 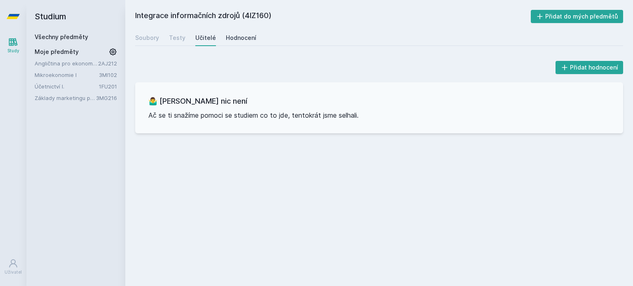 I want to click on button: Přidat hodnocení, so click(x=589, y=68).